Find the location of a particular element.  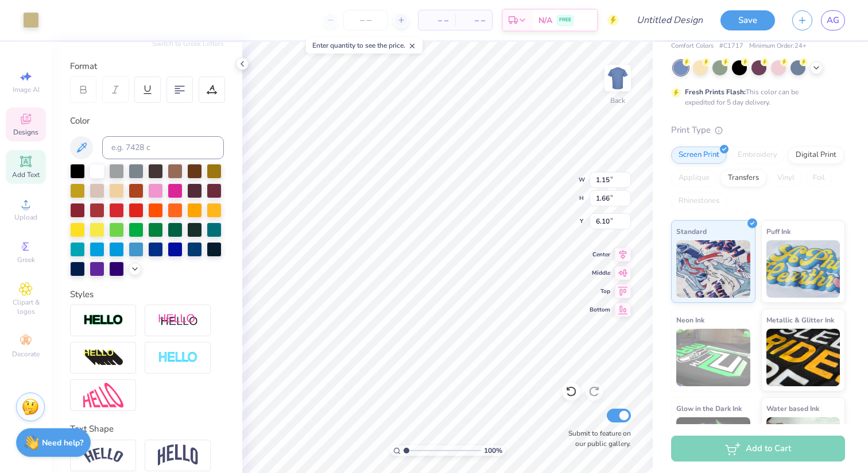

span: Glow in the Dark Ink is located at coordinates (709, 408).